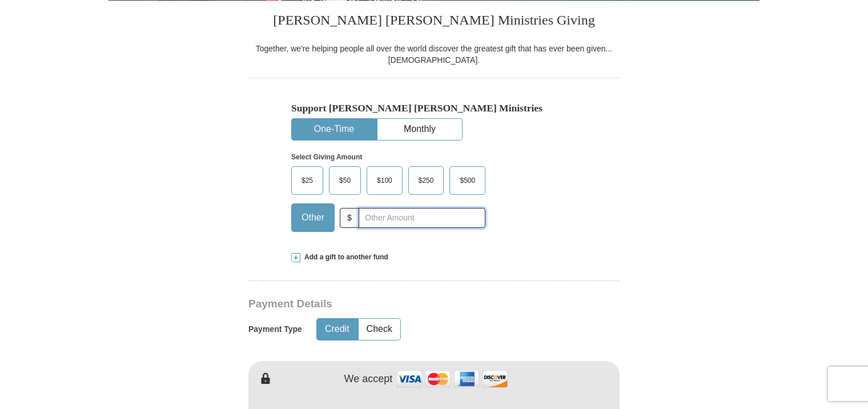 This screenshot has height=409, width=868. What do you see at coordinates (327, 157) in the screenshot?
I see `strong: Select Giving Amount` at bounding box center [327, 157].